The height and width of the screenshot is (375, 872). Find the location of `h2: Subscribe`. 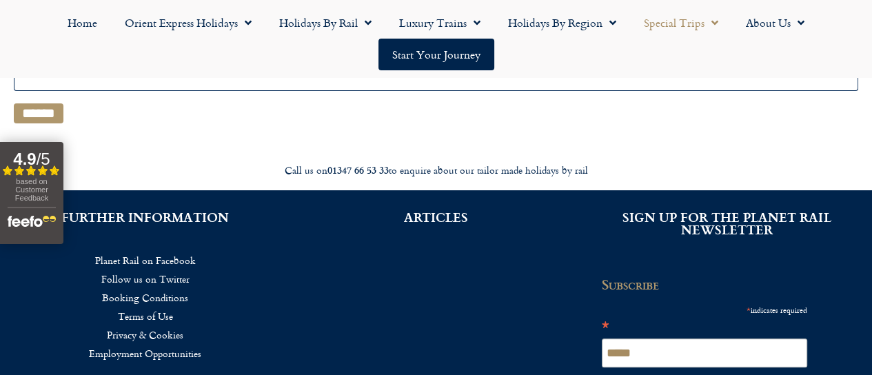

h2: Subscribe is located at coordinates (709, 285).